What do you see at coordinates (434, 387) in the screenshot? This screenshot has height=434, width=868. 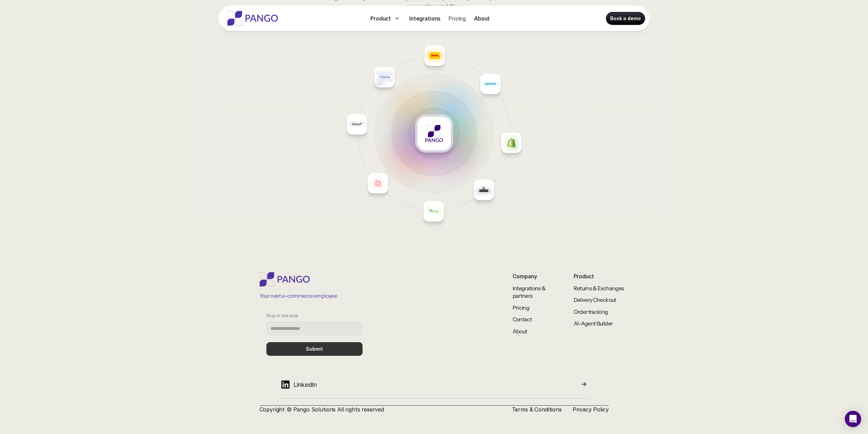 I see `a: LinkedIn` at bounding box center [434, 387].